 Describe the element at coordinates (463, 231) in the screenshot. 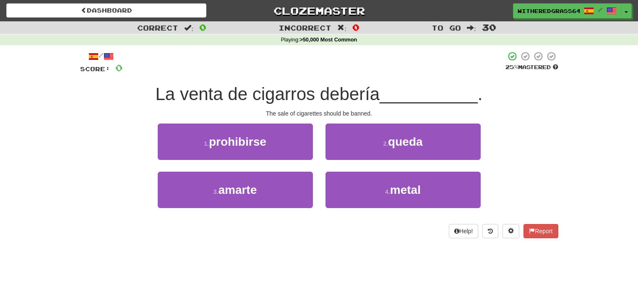

I see `button: Help!` at that location.